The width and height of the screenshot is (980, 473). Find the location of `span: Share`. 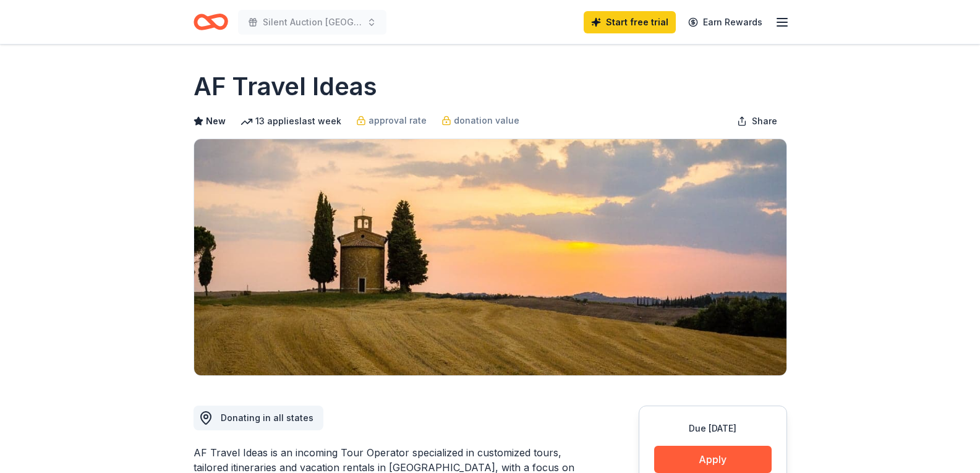

span: Share is located at coordinates (764, 121).